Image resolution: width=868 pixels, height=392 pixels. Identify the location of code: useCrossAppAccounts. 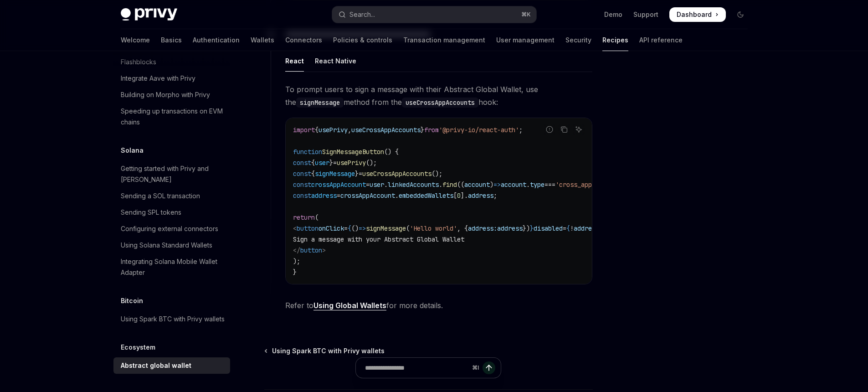
(440, 102).